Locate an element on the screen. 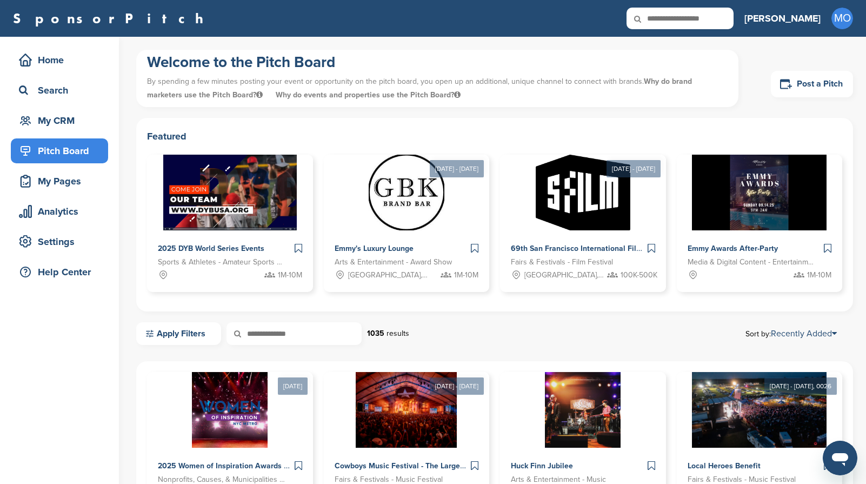 This screenshot has height=484, width=866. a: Apply Filters is located at coordinates (178, 334).